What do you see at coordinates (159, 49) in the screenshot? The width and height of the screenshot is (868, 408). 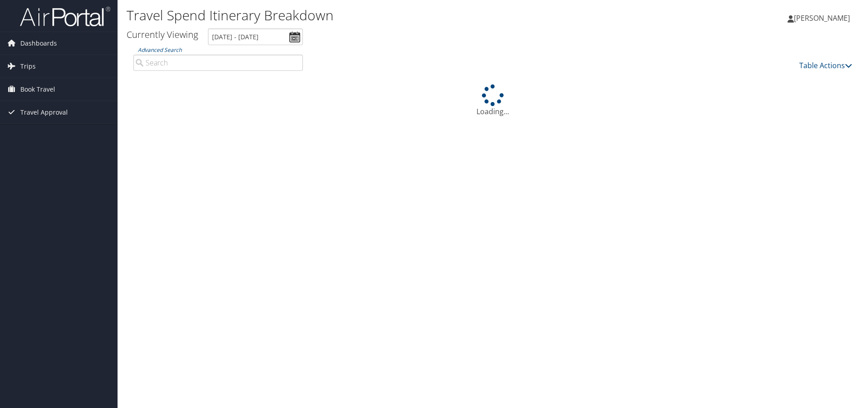 I see `a: Advanced Search` at bounding box center [159, 49].